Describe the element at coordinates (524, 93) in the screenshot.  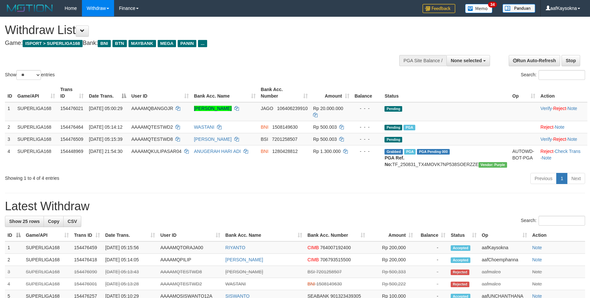
I see `th: Op: activate to sort column ascending` at that location.